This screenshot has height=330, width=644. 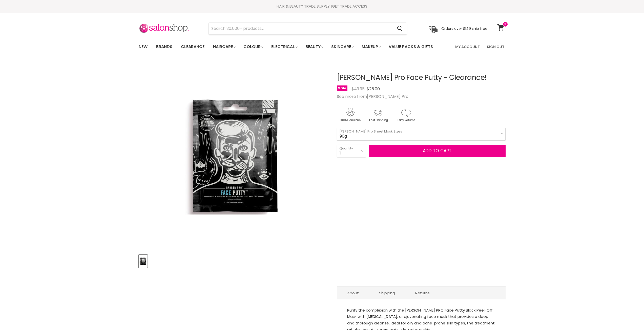 What do you see at coordinates (467, 47) in the screenshot?
I see `a: My Account` at bounding box center [467, 47].